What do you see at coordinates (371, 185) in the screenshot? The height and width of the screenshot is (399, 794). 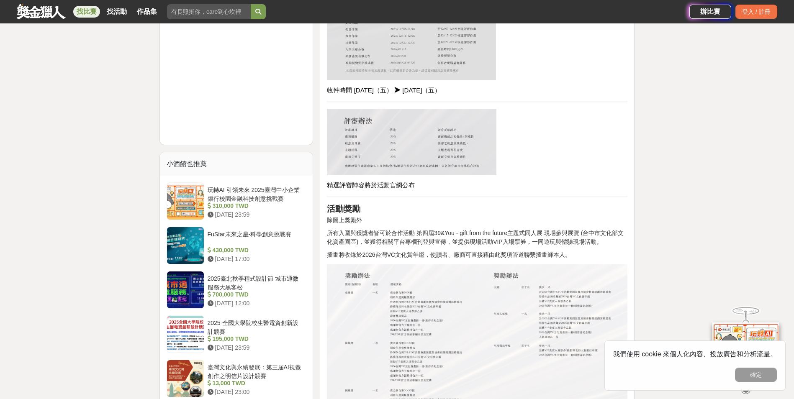 I see `span: 精選評審陣容將於活動官網公布` at bounding box center [371, 185].